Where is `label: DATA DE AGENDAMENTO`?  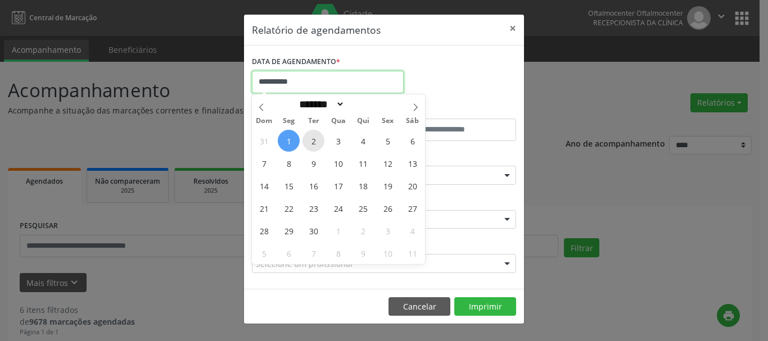
label: DATA DE AGENDAMENTO is located at coordinates (296, 62).